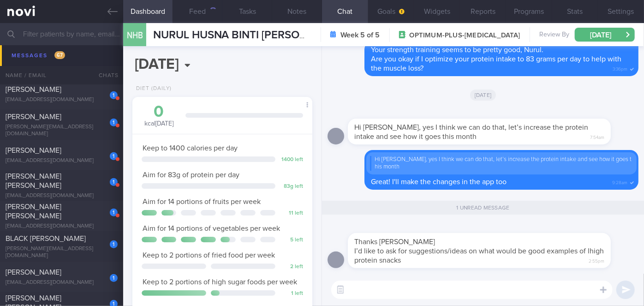 This screenshot has height=306, width=644. What do you see at coordinates (292, 160) in the screenshot?
I see `div: 1400 left` at bounding box center [292, 160].